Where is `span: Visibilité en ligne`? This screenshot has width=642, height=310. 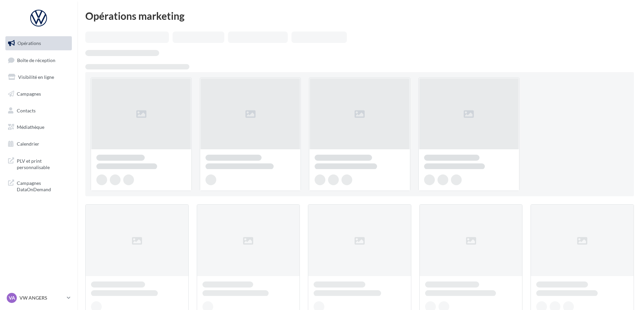 span: Visibilité en ligne is located at coordinates (36, 77).